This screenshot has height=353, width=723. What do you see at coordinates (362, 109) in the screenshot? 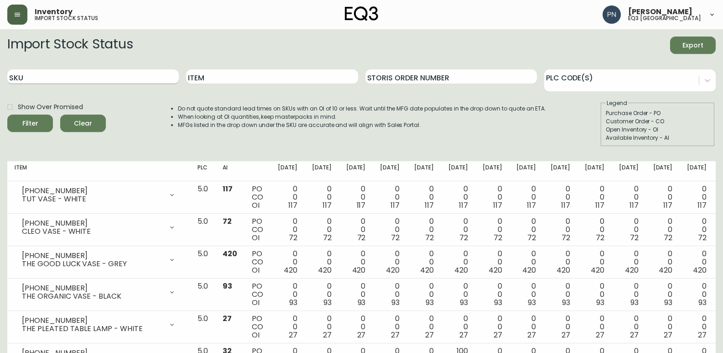
I see `li: Do not quote standard lead times on SKUs with an OI of 10 or less. Wait until the MFG date popula...` at bounding box center [362, 109].